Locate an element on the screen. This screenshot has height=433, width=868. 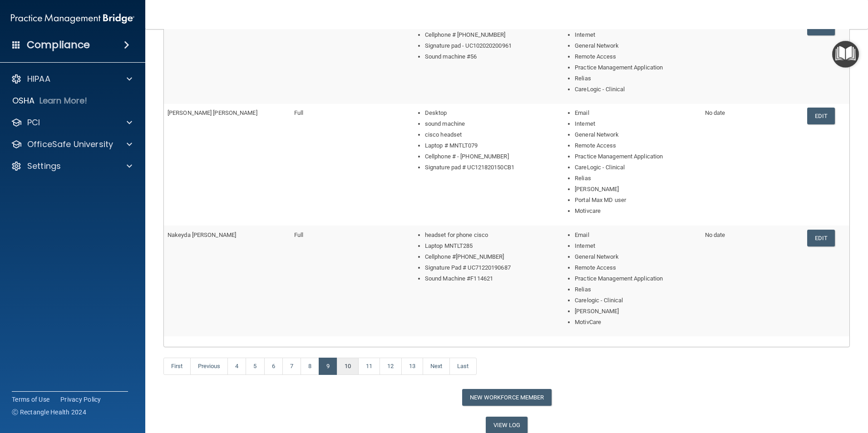
a: 9 is located at coordinates (328, 366).